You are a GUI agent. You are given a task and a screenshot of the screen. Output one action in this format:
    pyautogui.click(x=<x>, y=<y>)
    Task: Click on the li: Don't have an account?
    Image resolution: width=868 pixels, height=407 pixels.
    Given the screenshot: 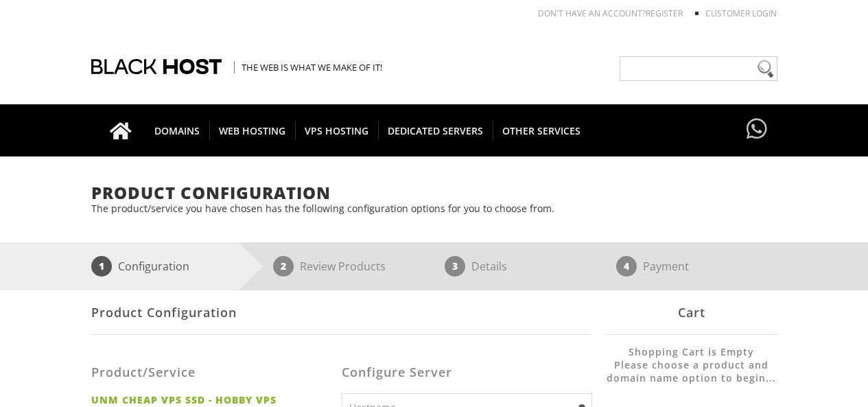 What is the action you would take?
    pyautogui.click(x=600, y=13)
    